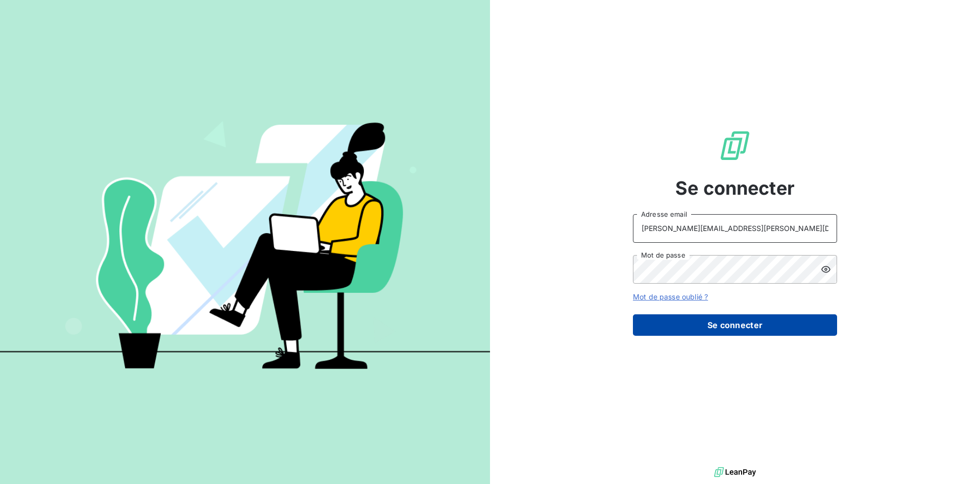 The image size is (980, 484). I want to click on a: Mot de passe oublié ?, so click(671, 296).